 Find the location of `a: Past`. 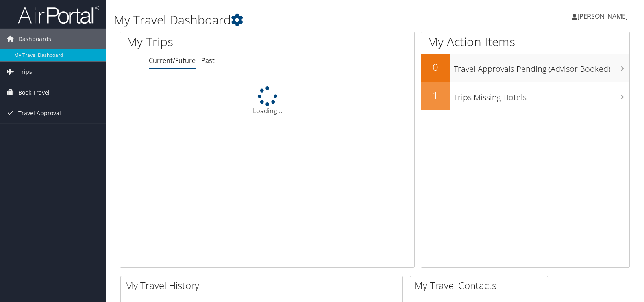

a: Past is located at coordinates (208, 60).